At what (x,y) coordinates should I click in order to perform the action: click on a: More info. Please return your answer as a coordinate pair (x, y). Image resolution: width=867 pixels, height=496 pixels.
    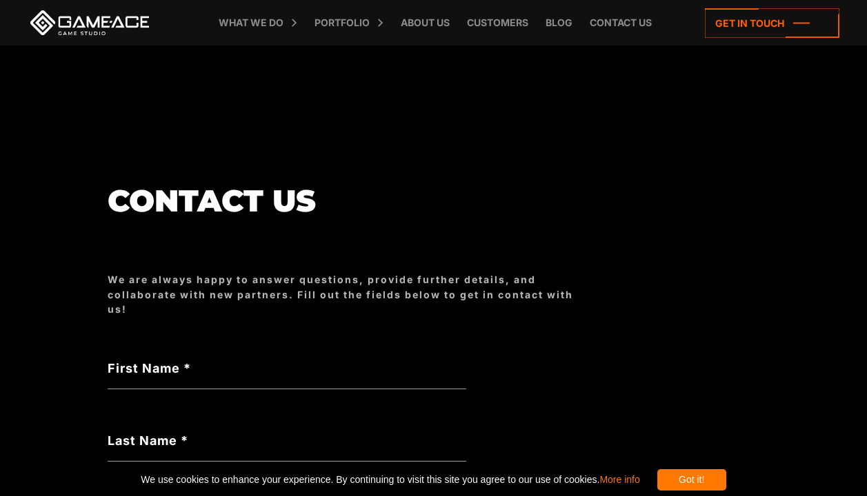
    Looking at the image, I should click on (619, 480).